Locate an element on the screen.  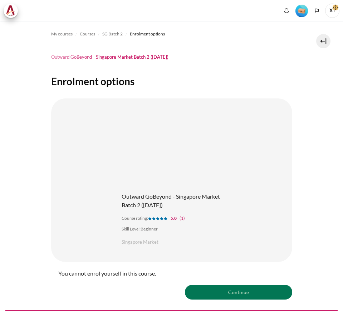
span: (1) is located at coordinates (182, 218).